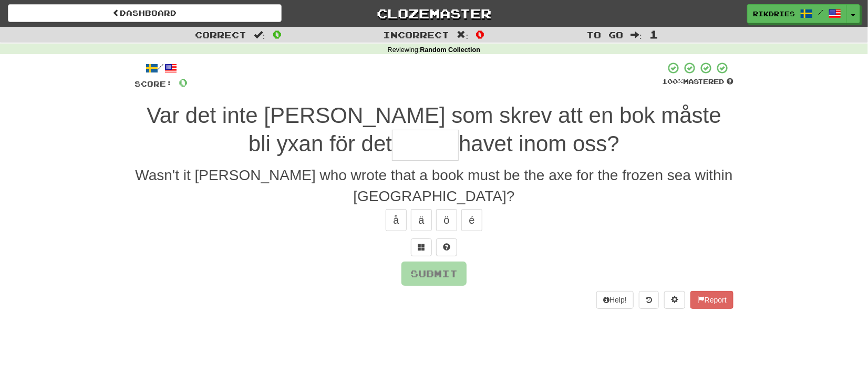 The width and height of the screenshot is (868, 385). I want to click on span: Incorrect, so click(416, 35).